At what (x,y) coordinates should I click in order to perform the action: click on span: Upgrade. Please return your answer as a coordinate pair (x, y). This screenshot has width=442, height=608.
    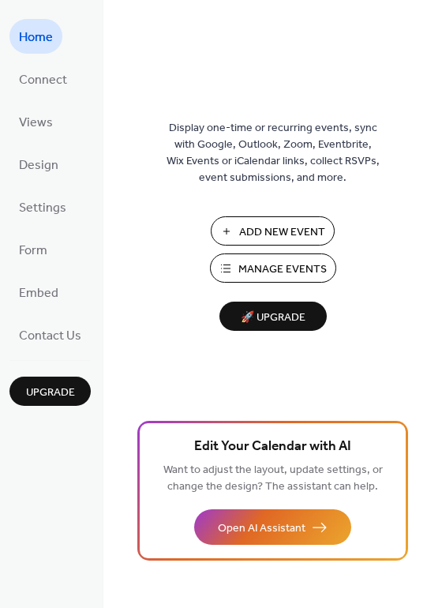
    Looking at the image, I should click on (51, 393).